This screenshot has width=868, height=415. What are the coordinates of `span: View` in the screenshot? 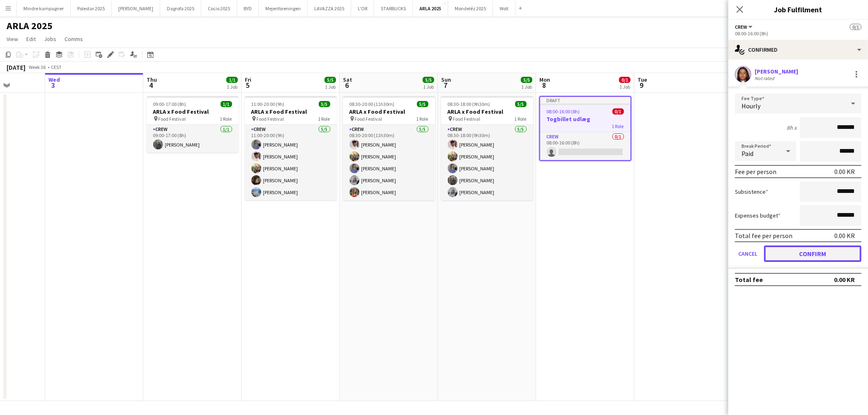 It's located at (12, 39).